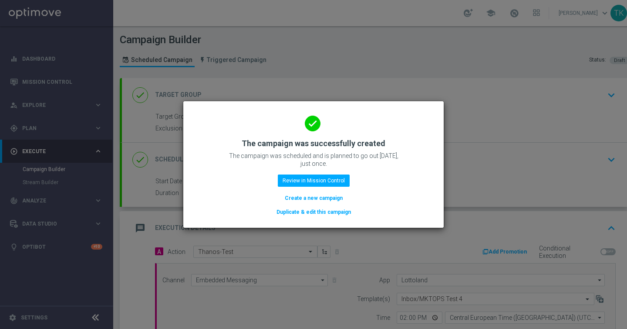 The image size is (627, 329). Describe the element at coordinates (313, 123) in the screenshot. I see `i: done` at that location.